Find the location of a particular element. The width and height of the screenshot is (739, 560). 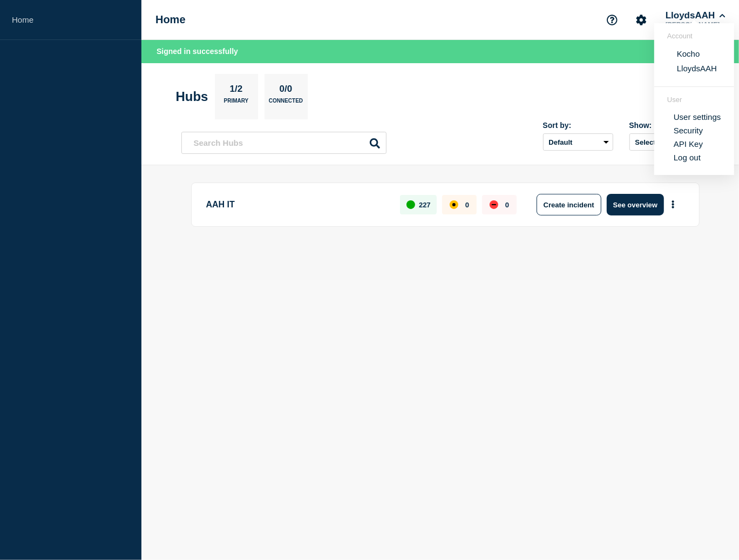

button: See overview is located at coordinates (635, 205).